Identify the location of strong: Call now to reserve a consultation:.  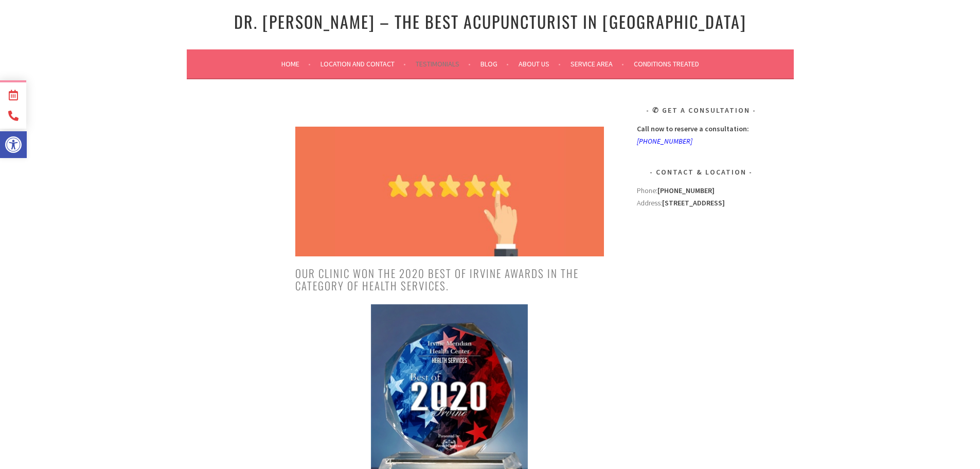
(693, 128).